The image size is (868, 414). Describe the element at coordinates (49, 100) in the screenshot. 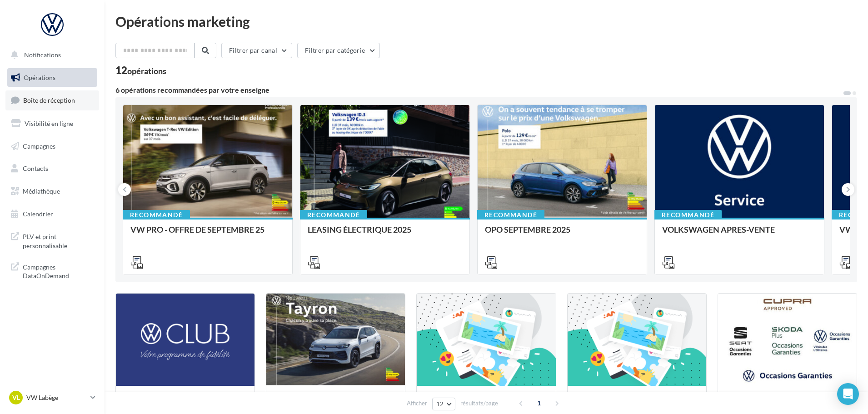

I see `span: Boîte de réception` at that location.